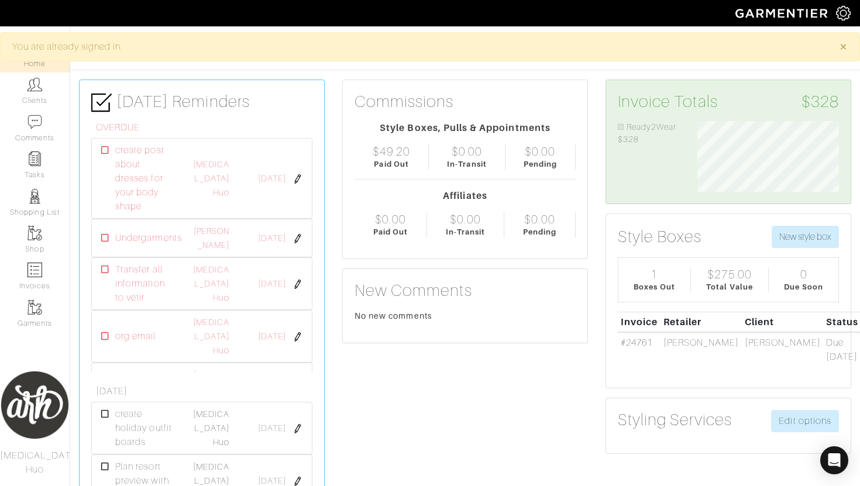  Describe the element at coordinates (417, 47) in the screenshot. I see `div: You are already signed in.` at that location.